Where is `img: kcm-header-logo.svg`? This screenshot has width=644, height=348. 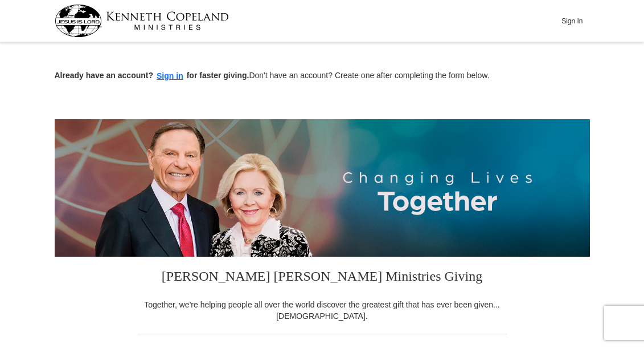
img: kcm-header-logo.svg is located at coordinates (142, 20).